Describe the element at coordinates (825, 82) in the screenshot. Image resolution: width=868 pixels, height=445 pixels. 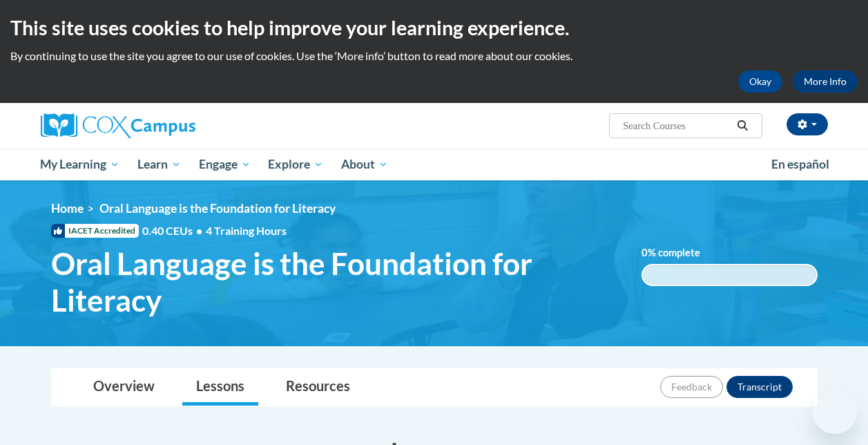
I see `a: More Info` at that location.